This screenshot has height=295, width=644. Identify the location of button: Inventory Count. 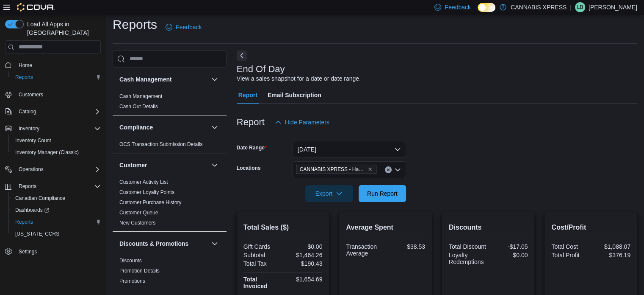
(56, 141).